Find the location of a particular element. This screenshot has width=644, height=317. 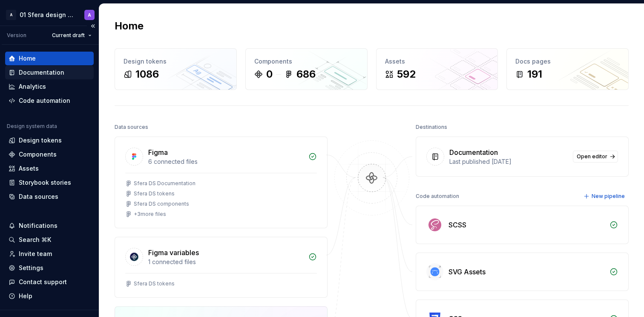

div: Contact support is located at coordinates (43, 282).